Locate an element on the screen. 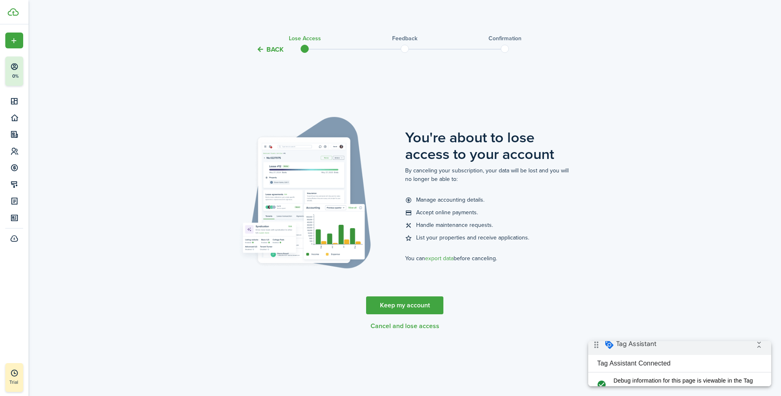 The image size is (781, 396). i: check_circle is located at coordinates (13, 44).